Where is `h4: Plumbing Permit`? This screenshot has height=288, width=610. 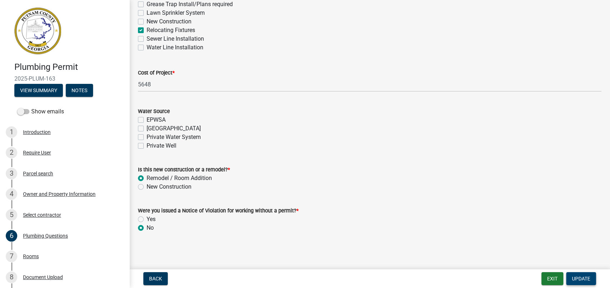
h4: Plumbing Permit is located at coordinates (69, 67).